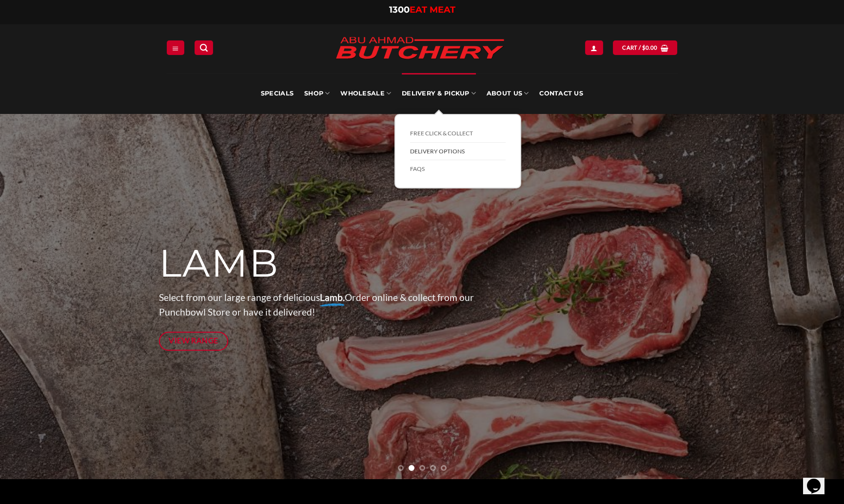 Image resolution: width=844 pixels, height=504 pixels. What do you see at coordinates (457, 169) in the screenshot?
I see `a: FAQs` at bounding box center [457, 169].